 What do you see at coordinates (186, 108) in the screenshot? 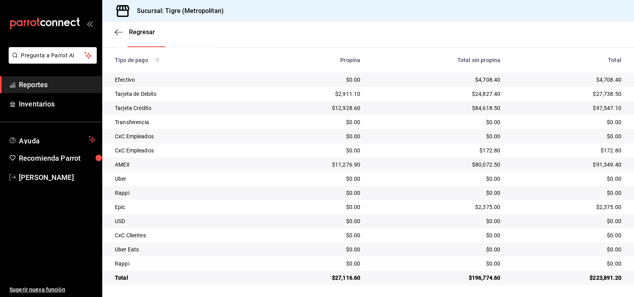
I see `div: Tarjeta Credito` at bounding box center [186, 108].